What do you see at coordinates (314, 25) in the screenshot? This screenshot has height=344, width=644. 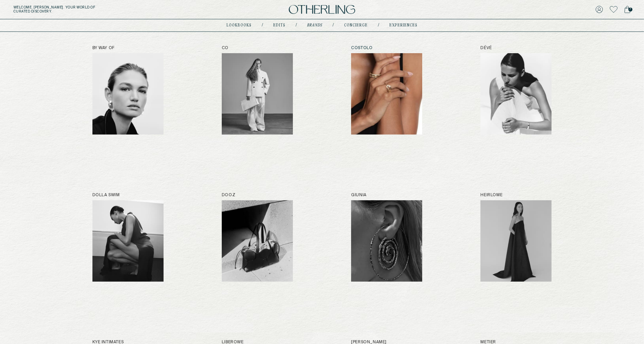 I see `a: Brands` at bounding box center [314, 25].